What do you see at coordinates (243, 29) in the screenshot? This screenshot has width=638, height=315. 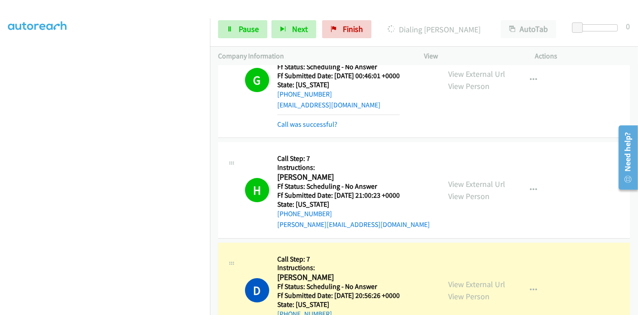 I see `a: Pause` at bounding box center [243, 29].